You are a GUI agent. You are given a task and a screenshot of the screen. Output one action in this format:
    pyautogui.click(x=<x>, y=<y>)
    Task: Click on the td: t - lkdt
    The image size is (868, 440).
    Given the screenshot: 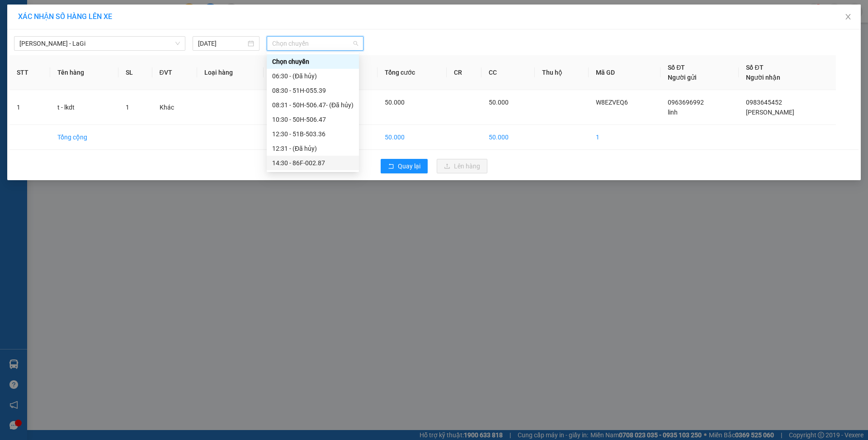 What is the action you would take?
    pyautogui.click(x=85, y=107)
    